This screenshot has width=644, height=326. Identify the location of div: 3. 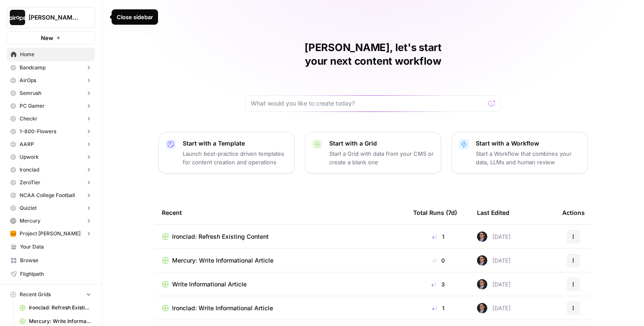
(438, 285).